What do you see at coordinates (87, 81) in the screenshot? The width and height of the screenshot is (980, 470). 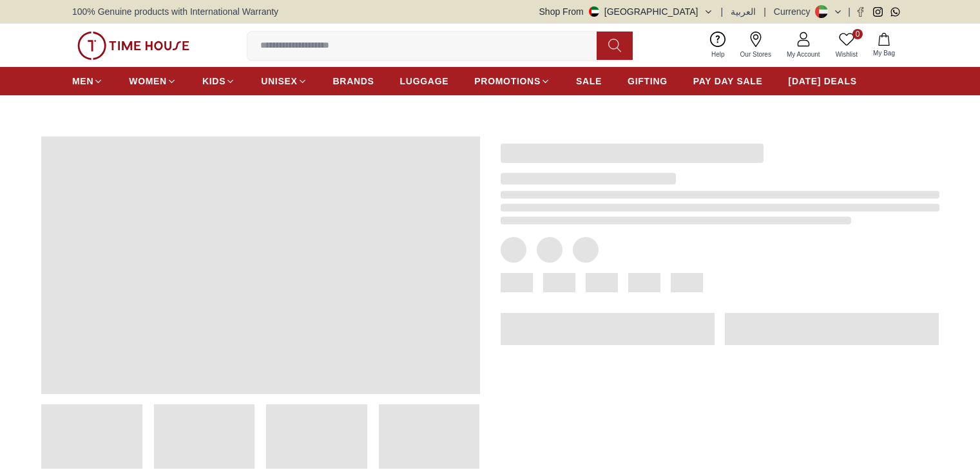 I see `a: MEN` at bounding box center [87, 81].